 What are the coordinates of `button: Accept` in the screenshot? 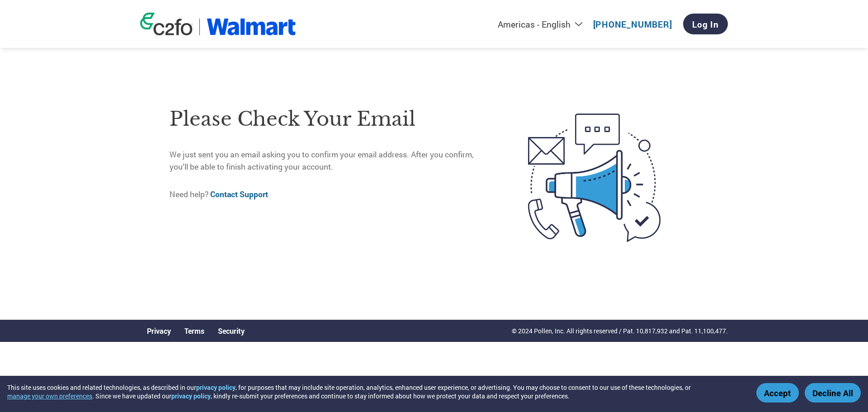 It's located at (778, 392).